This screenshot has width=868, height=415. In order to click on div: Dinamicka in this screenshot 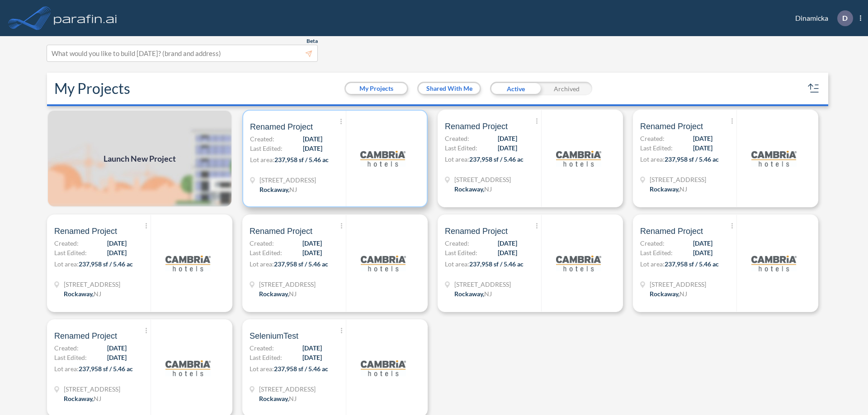, I will do `click(821, 18)`.